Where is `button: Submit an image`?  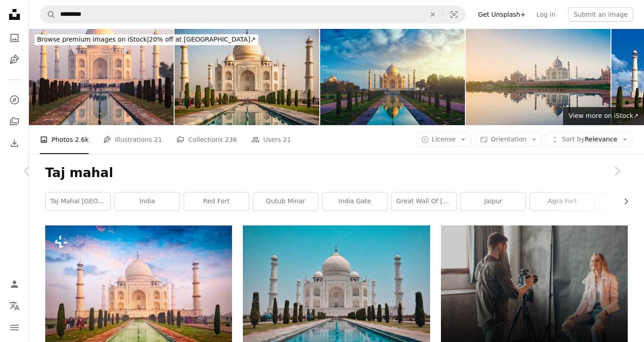 button: Submit an image is located at coordinates (601, 14).